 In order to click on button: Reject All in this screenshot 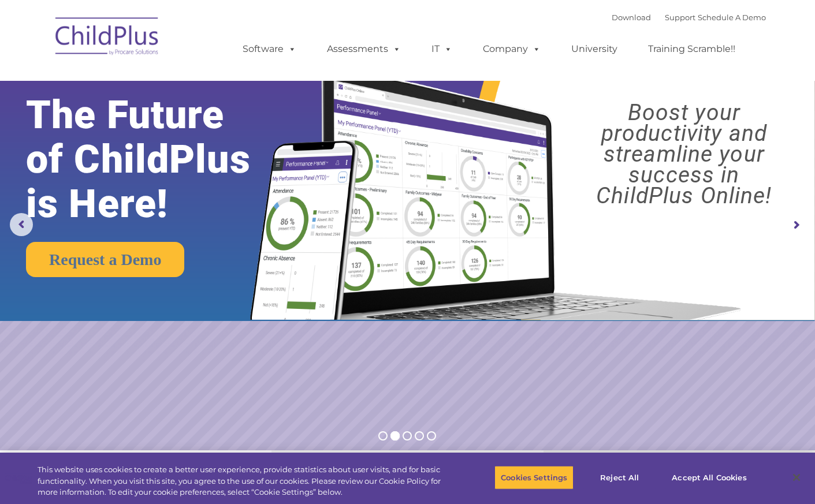, I will do `click(619, 478)`.